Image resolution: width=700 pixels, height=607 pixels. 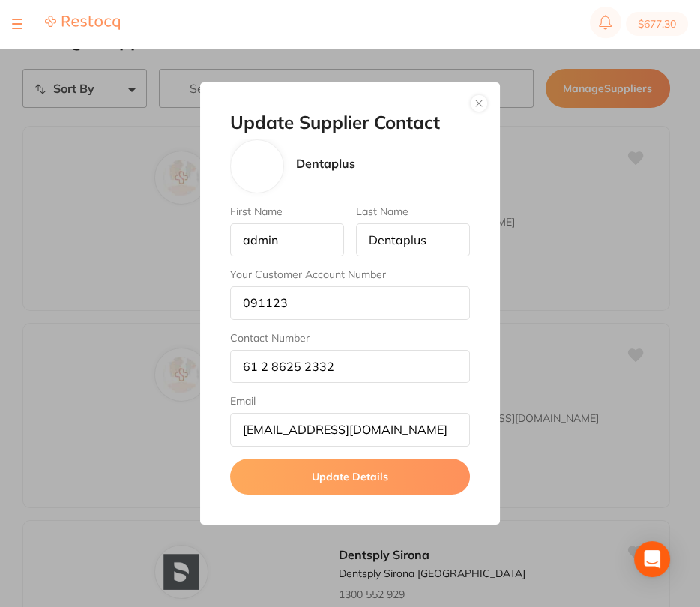 I want to click on h2: Update Supplier Contact, so click(x=350, y=123).